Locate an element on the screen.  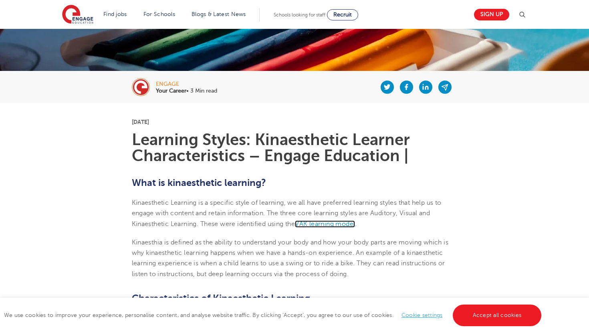
a: VAK learning model is located at coordinates (325, 224).